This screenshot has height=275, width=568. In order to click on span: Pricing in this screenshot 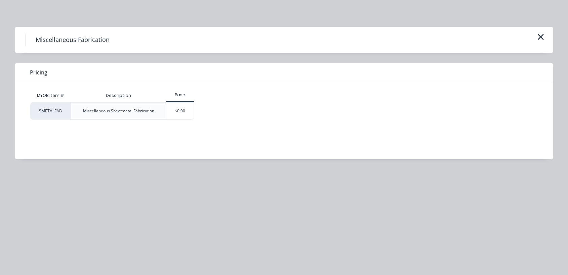, I will do `click(39, 73)`.